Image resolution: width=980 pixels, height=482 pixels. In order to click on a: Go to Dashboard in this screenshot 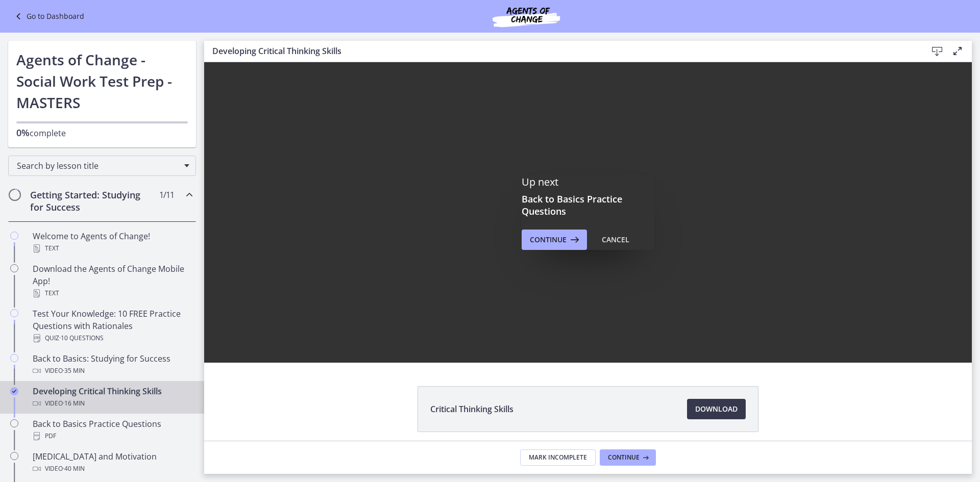, I will do `click(48, 16)`.